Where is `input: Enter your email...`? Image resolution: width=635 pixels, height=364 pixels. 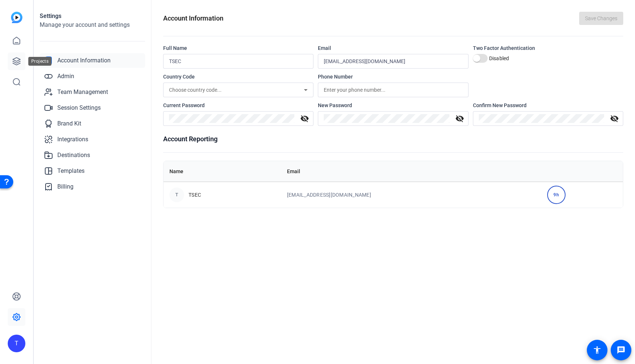
input: Enter your email... is located at coordinates (393, 61).